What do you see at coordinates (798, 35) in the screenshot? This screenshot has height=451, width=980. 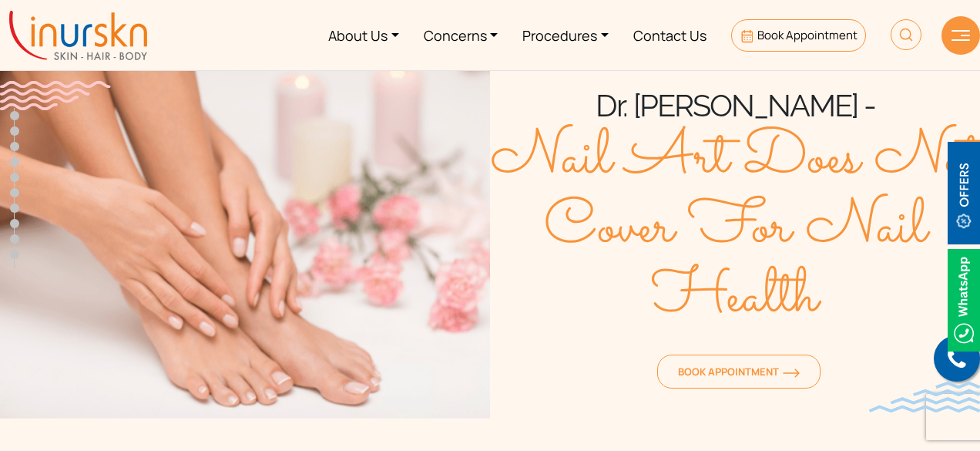 I see `a: Book Appointment` at bounding box center [798, 35].